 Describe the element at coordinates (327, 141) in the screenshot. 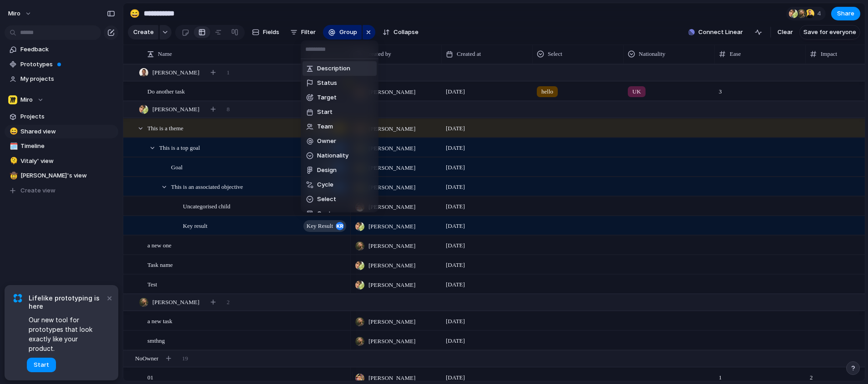

I see `span: Owner` at that location.